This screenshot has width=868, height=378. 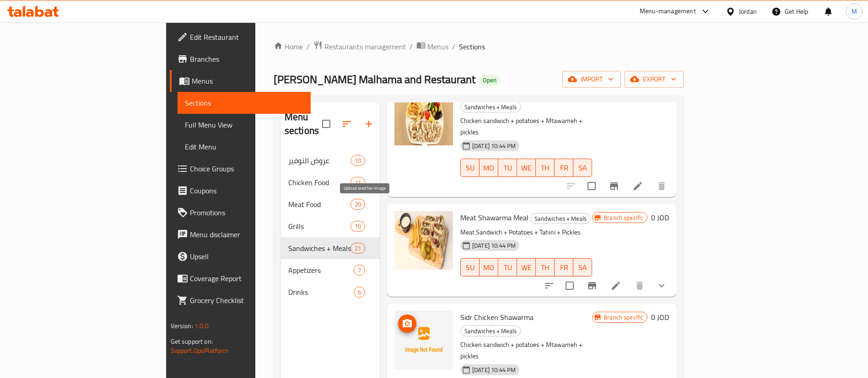 What do you see at coordinates (326, 124) in the screenshot?
I see `span: Select all sections` at bounding box center [326, 124].